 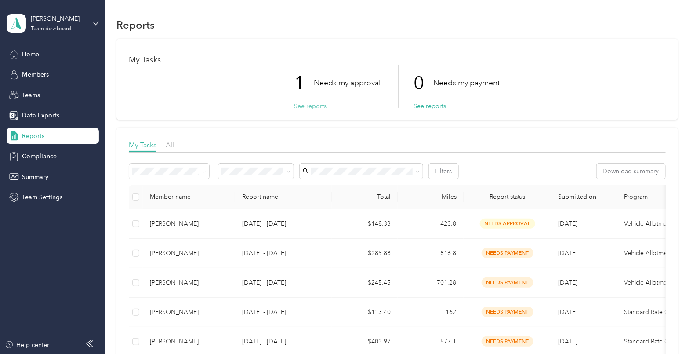 What do you see at coordinates (430, 253) in the screenshot?
I see `td: 816.8` at bounding box center [430, 253].